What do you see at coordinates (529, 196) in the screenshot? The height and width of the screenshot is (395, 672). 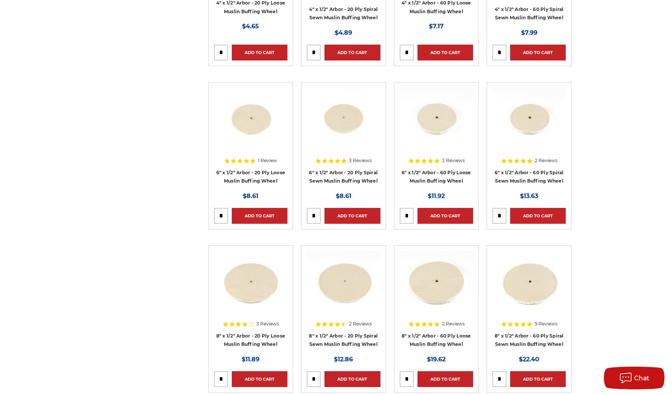 I see `span: $13.63` at bounding box center [529, 196].